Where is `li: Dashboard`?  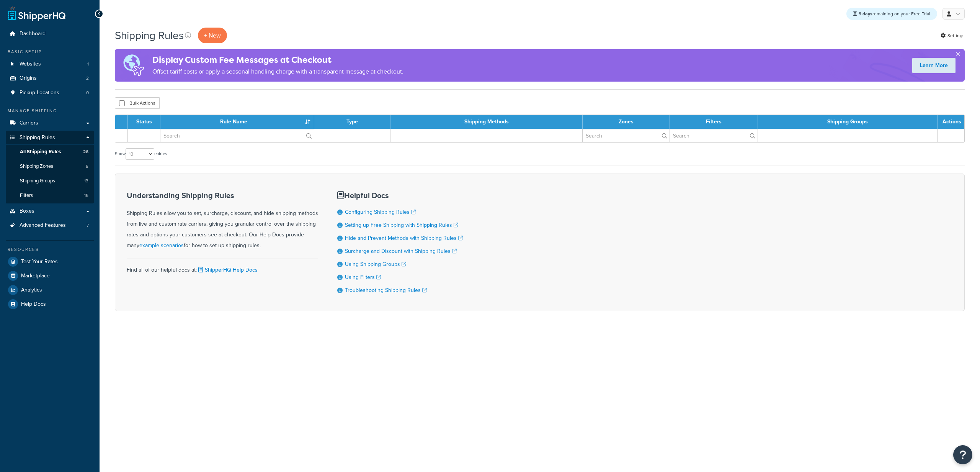
li: Dashboard is located at coordinates (49, 33).